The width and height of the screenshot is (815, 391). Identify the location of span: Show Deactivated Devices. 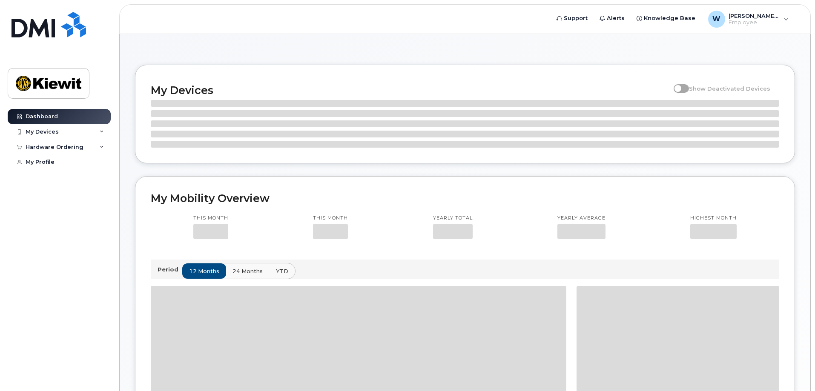
(730, 89).